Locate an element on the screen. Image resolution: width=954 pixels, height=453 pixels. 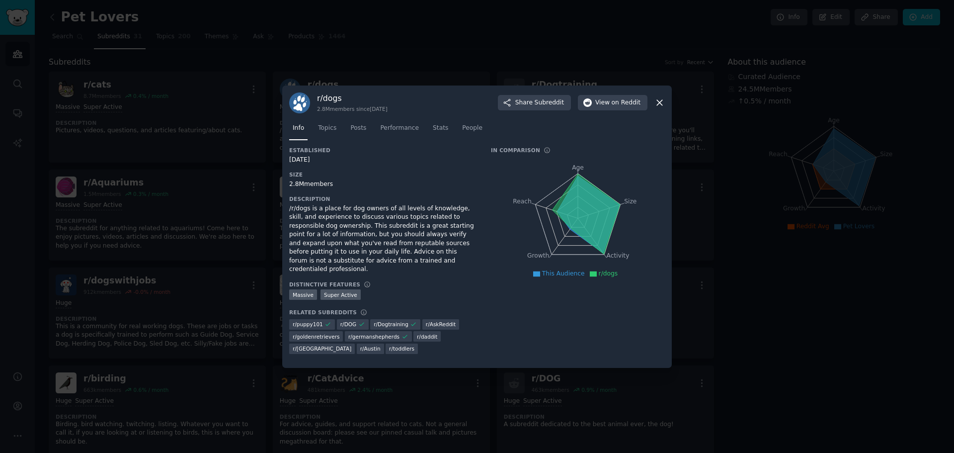
span: Performance is located at coordinates (400, 128).